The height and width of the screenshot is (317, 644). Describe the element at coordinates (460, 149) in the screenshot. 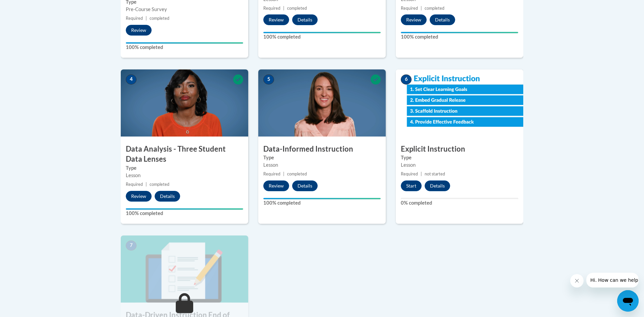

I see `h3: Explicit Instruction` at that location.